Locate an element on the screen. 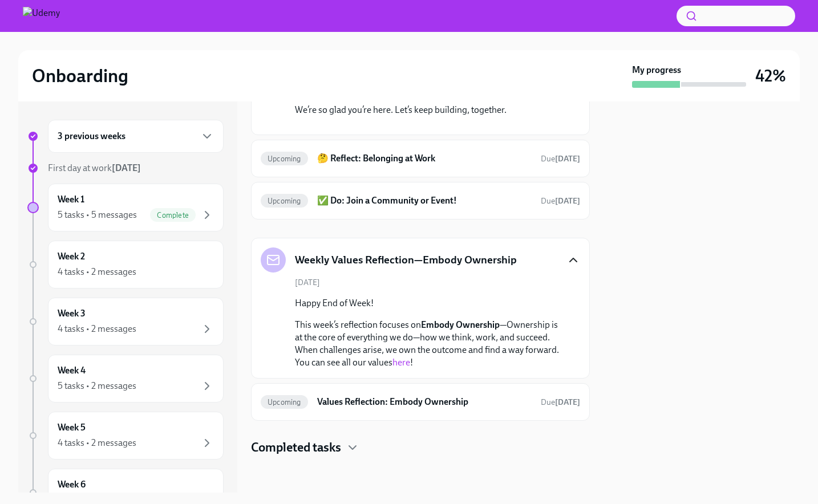 Image resolution: width=818 pixels, height=504 pixels. h6: Week 5 is located at coordinates (71, 427).